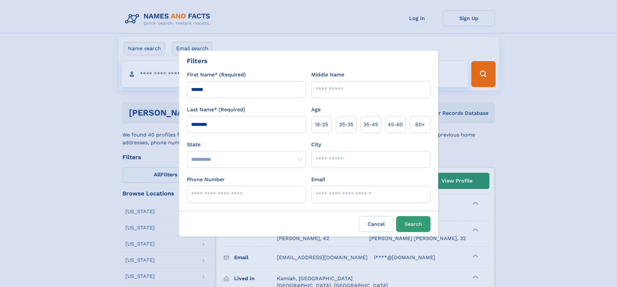  Describe the element at coordinates (346, 125) in the screenshot. I see `span: 25‑35` at that location.